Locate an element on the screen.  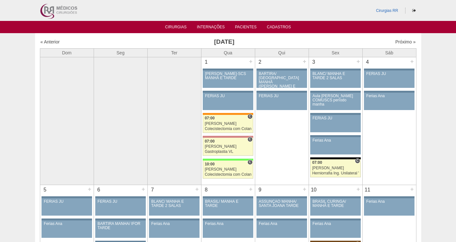
a: Cadastros is located at coordinates (278, 28).